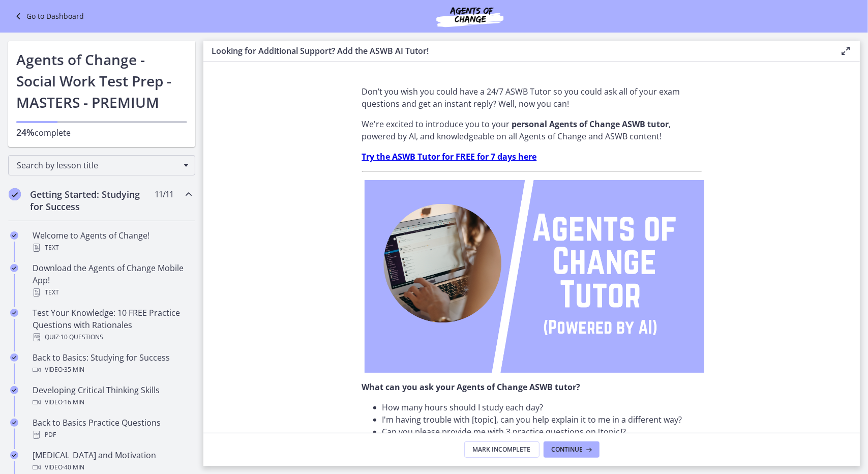 This screenshot has width=868, height=474. What do you see at coordinates (517, 51) in the screenshot?
I see `h3: Looking for Additional Support? Add the ASWB AI Tutor!` at bounding box center [517, 51].